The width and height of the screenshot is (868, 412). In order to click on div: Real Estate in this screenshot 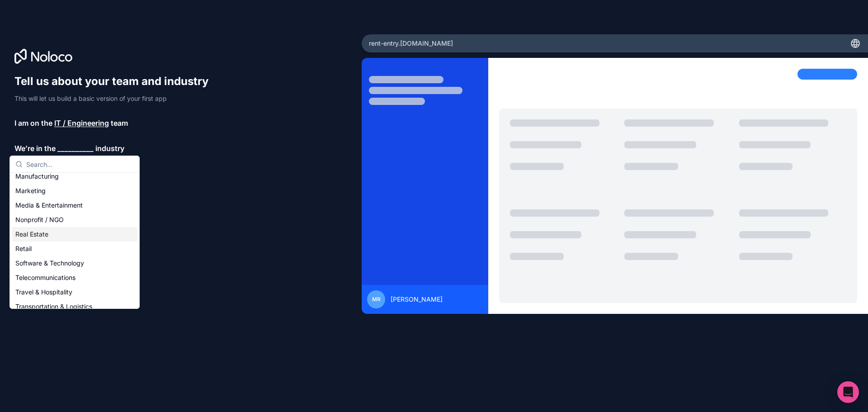, I will do `click(74, 234)`.